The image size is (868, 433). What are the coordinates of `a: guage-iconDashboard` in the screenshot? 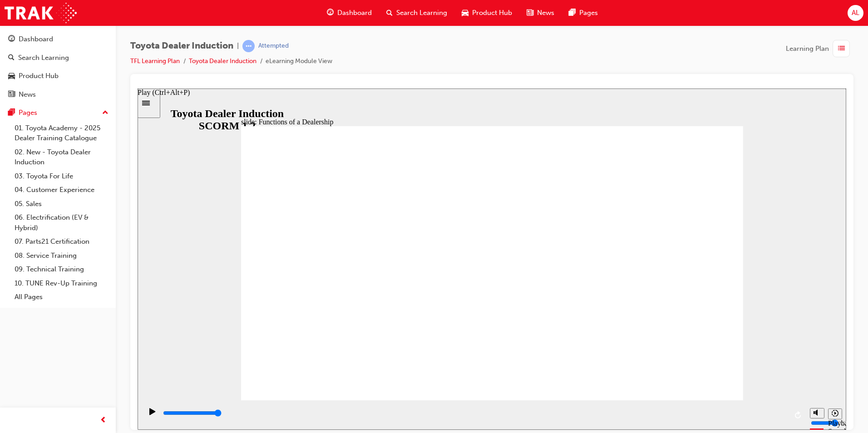 It's located at (349, 13).